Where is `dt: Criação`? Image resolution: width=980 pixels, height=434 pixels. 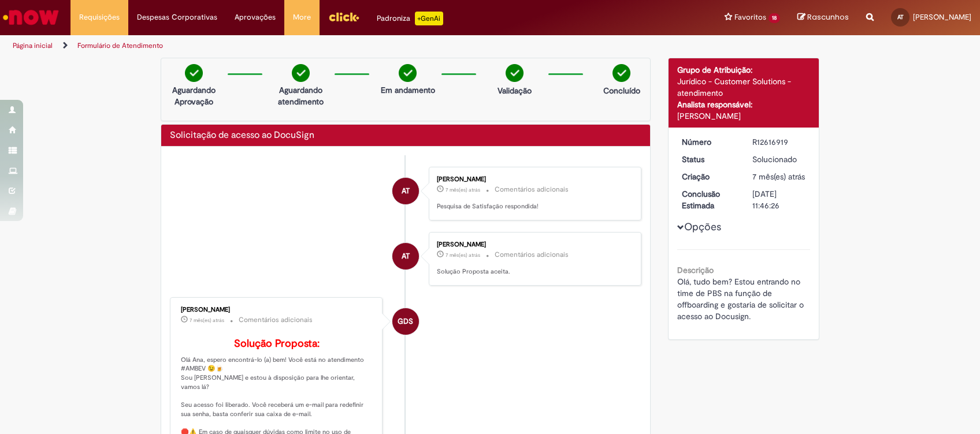
dt: Criação is located at coordinates (708, 177).